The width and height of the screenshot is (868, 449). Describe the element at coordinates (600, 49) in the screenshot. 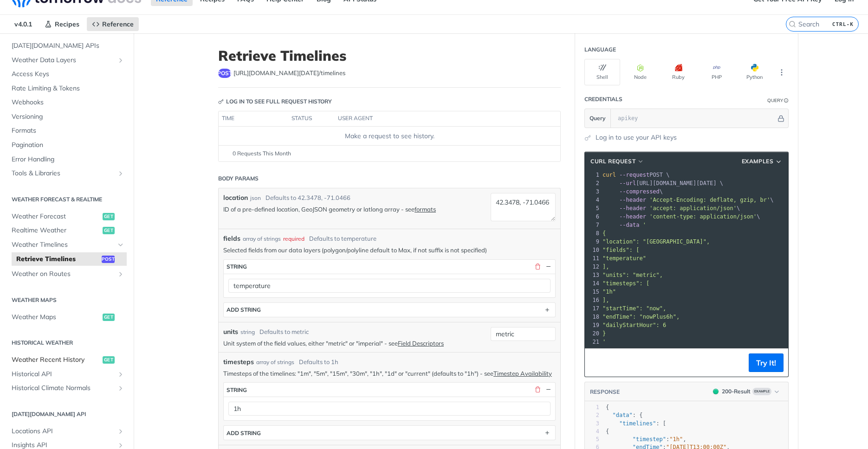

I see `div: Language` at that location.